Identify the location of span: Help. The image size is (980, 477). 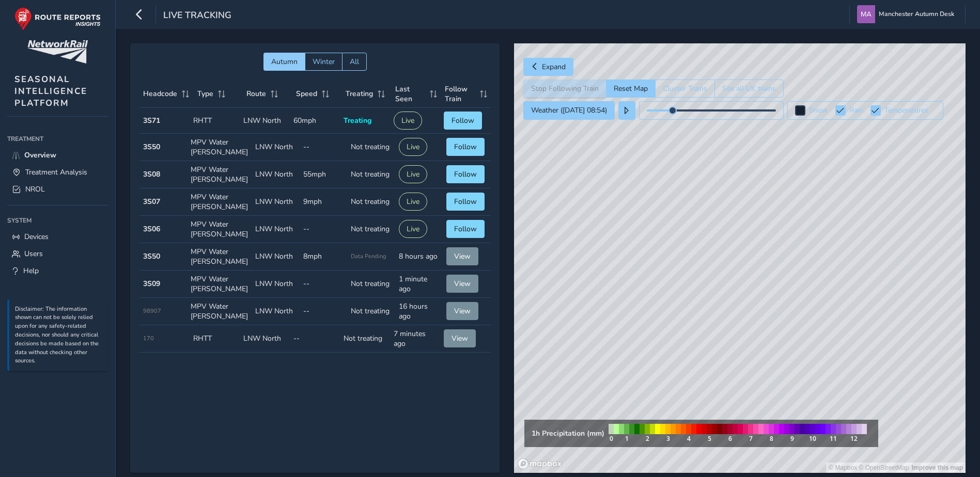
(31, 270).